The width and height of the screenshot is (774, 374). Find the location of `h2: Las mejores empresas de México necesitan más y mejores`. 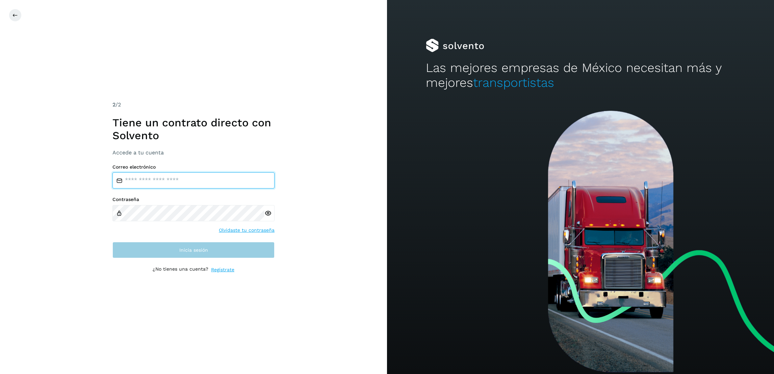

h2: Las mejores empresas de México necesitan más y mejores is located at coordinates (581, 75).